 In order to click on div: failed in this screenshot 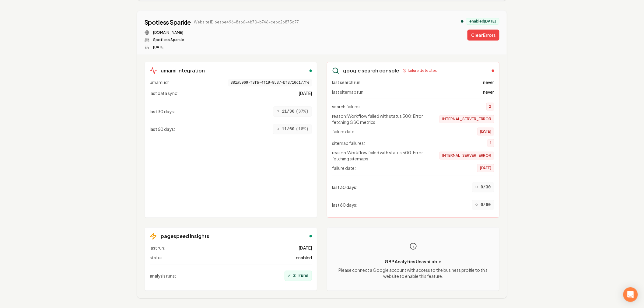, I will do `click(493, 70)`.